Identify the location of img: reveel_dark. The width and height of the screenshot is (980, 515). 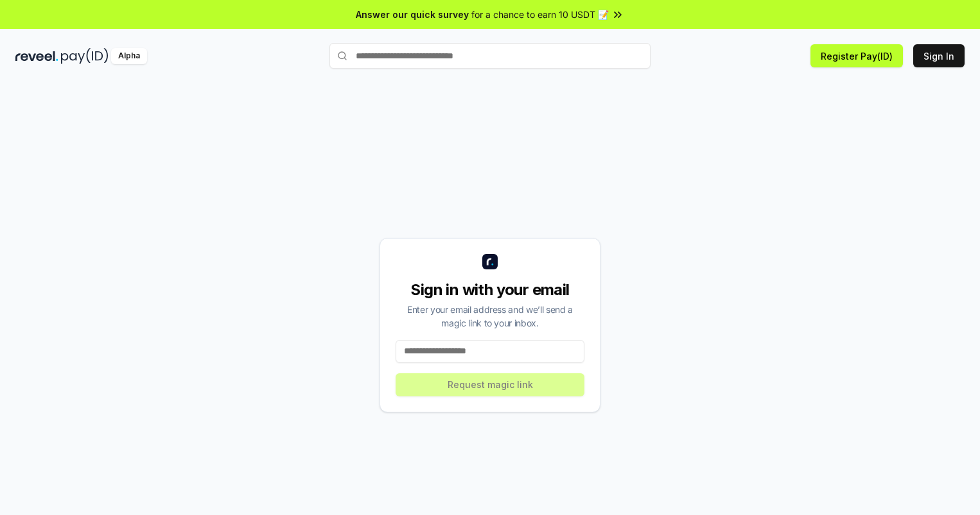
(36, 56).